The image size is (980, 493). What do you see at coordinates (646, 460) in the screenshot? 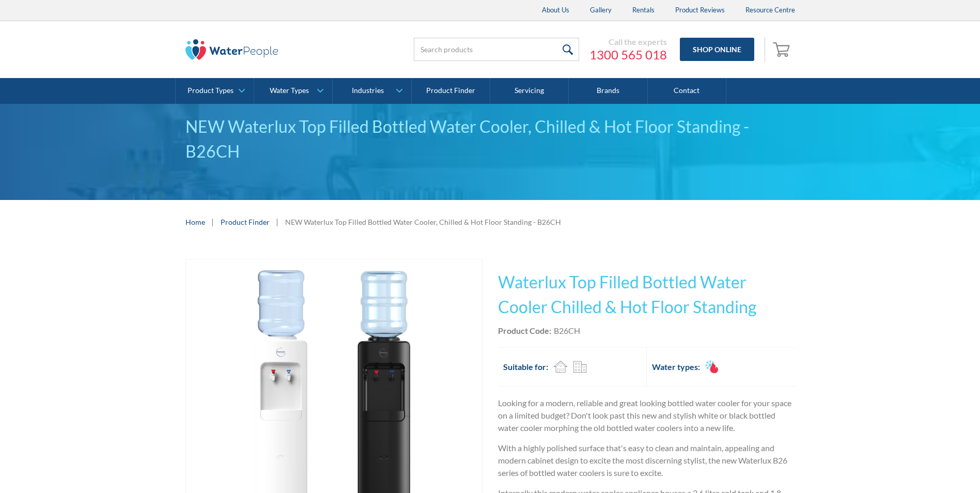
I see `p: With a highly polished surface that's easy to clean and maintain, appealing and modern cabinet de...` at bounding box center [646, 460].